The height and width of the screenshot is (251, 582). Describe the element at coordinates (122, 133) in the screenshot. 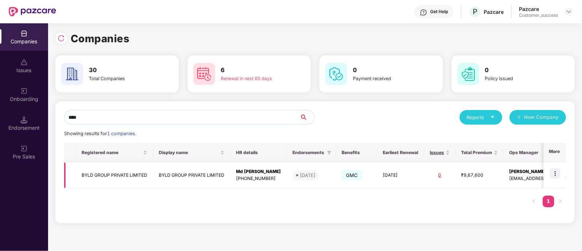

I see `span: 1 companies.` at that location.